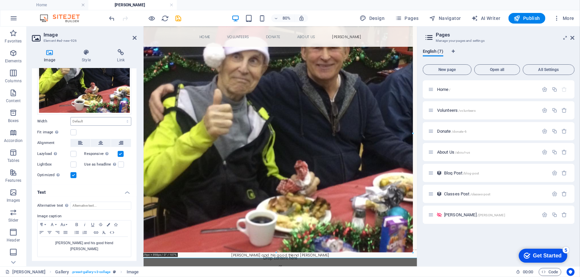  I want to click on span: /classes-post, so click(480, 194).